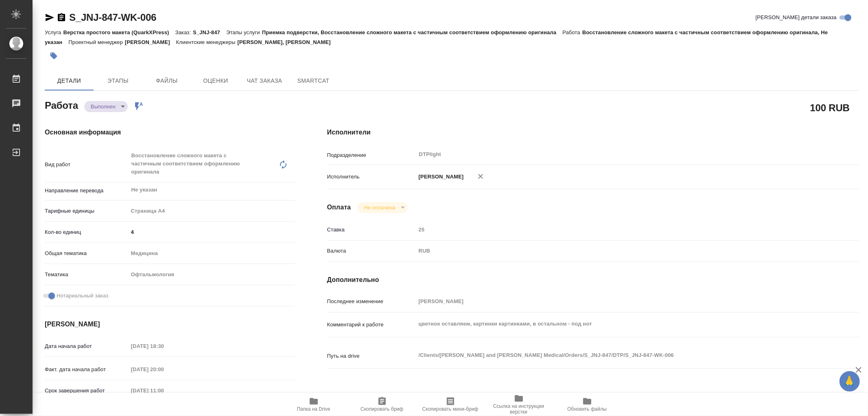  I want to click on p: Факт. дата начала работ, so click(87, 369).